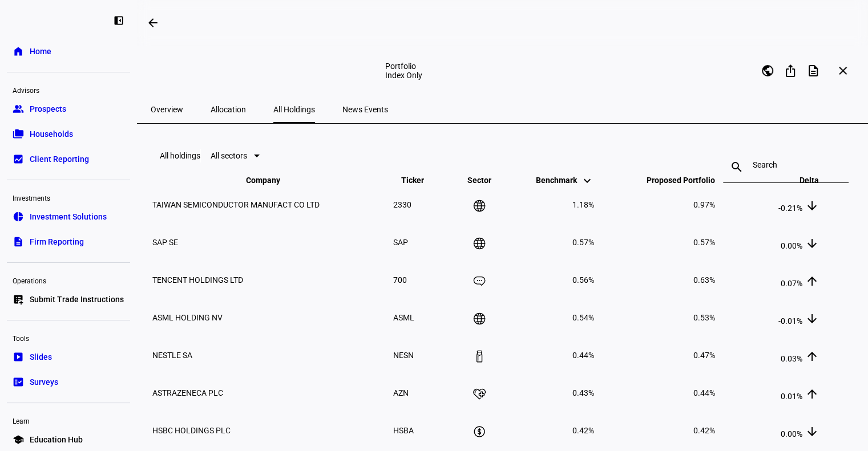  I want to click on span: TAIWAN SEMICONDUCTOR MANUFACT CO LTD, so click(236, 205).